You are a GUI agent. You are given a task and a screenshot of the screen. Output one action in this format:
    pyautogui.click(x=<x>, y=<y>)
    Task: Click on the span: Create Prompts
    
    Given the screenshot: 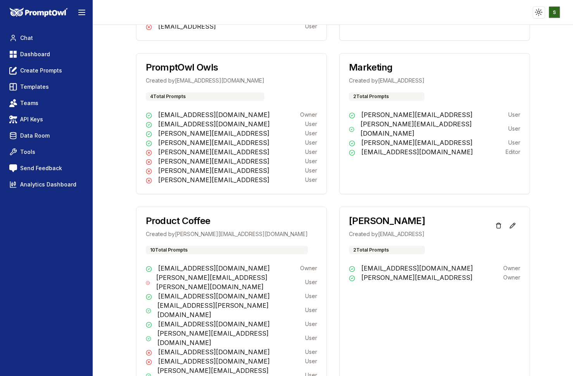 What is the action you would take?
    pyautogui.click(x=41, y=71)
    